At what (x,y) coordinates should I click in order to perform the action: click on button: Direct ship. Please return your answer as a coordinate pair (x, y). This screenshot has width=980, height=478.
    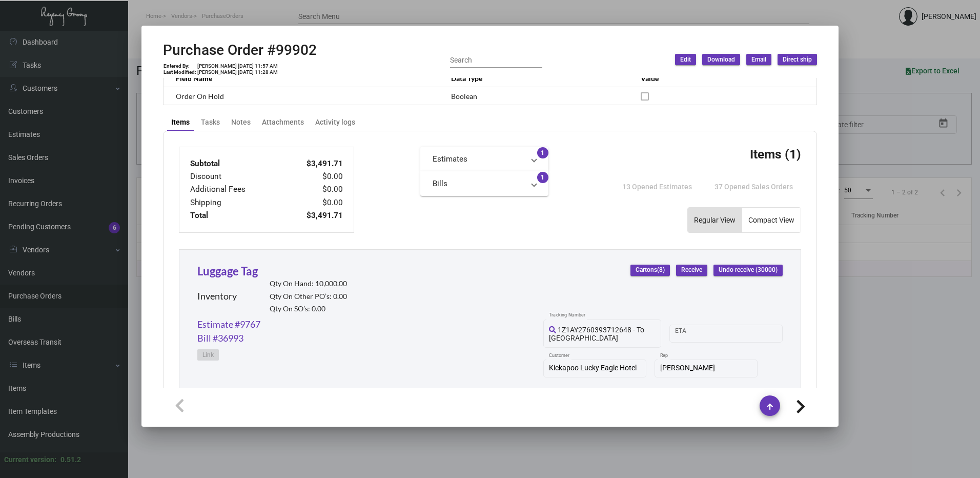
    Looking at the image, I should click on (796, 59).